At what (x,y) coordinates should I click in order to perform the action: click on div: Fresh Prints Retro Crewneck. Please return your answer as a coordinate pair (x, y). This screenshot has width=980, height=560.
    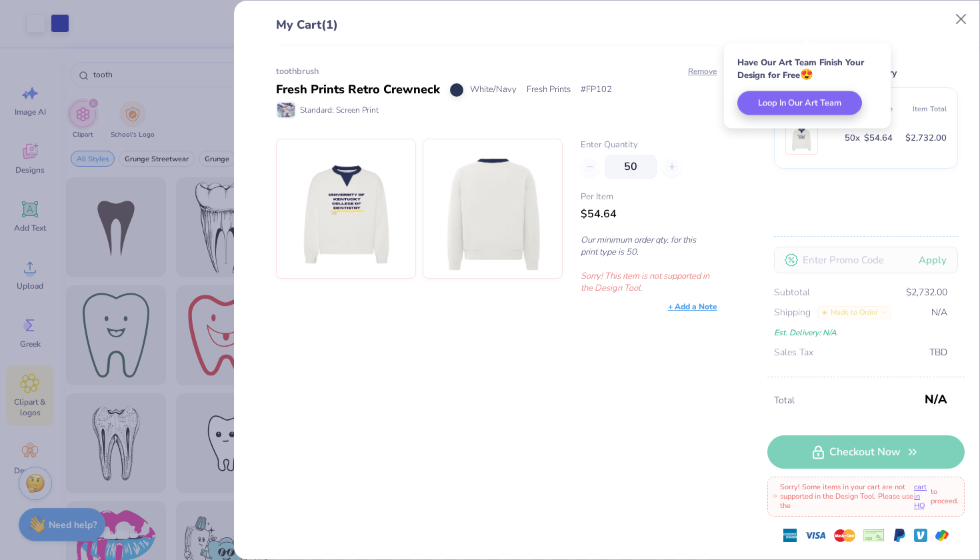
    Looking at the image, I should click on (358, 89).